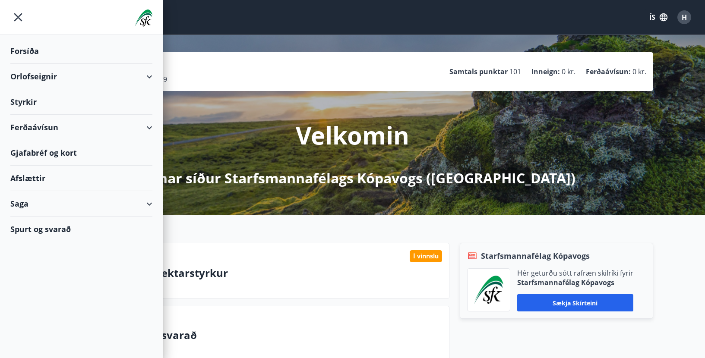  What do you see at coordinates (575, 273) in the screenshot?
I see `p: Hér geturðu sótt rafræn skilríki fyrir` at bounding box center [575, 273].